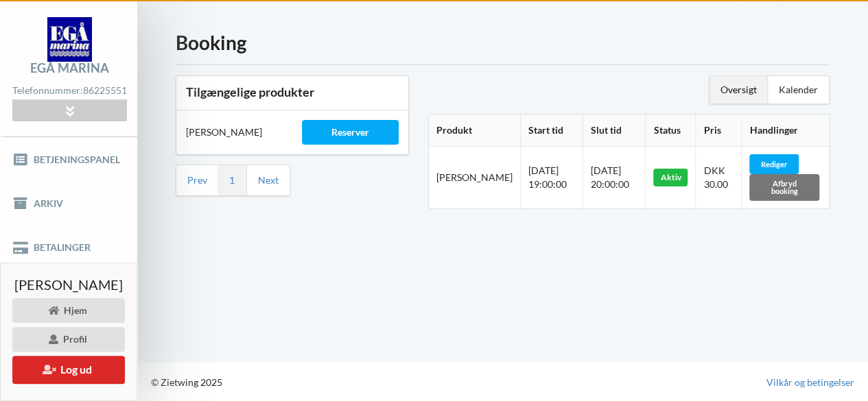 This screenshot has height=401, width=868. Describe the element at coordinates (69, 340) in the screenshot. I see `div: Profil` at that location.